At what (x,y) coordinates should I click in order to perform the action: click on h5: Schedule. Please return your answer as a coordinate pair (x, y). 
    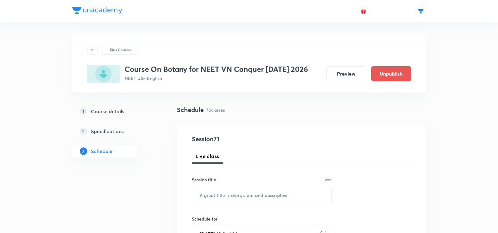
    Looking at the image, I should click on (102, 151).